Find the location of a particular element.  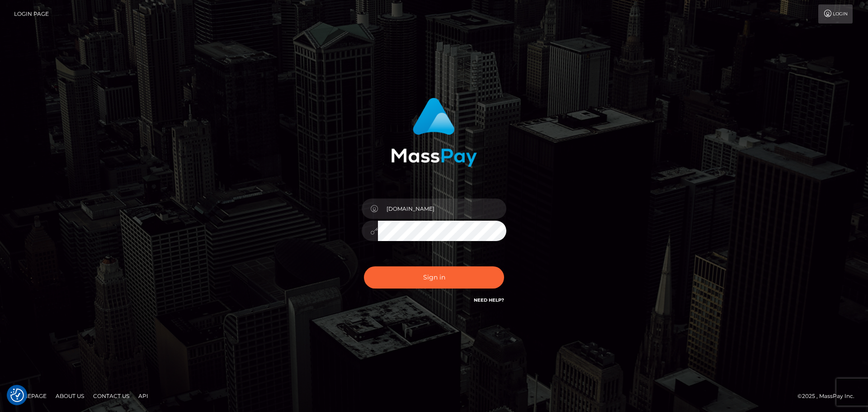

button: Sign in is located at coordinates (434, 277).